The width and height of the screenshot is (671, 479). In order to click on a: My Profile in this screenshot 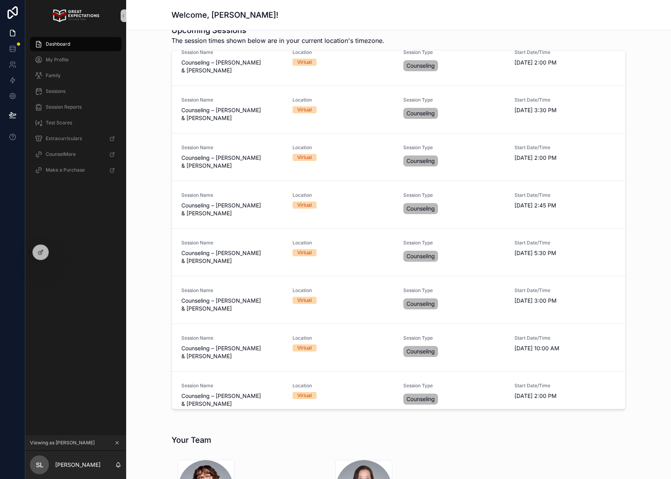, I will do `click(76, 60)`.